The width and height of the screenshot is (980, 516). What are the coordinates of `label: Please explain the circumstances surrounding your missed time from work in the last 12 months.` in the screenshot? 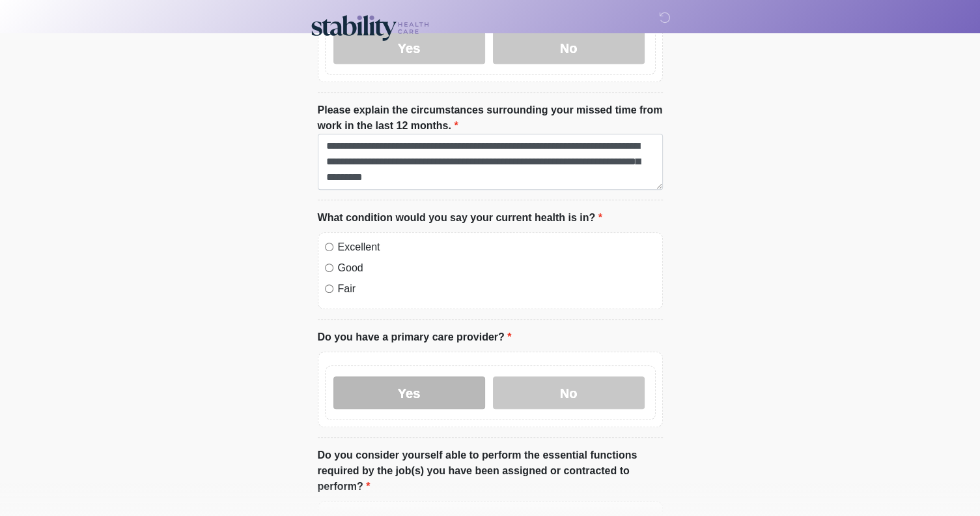 It's located at (490, 118).